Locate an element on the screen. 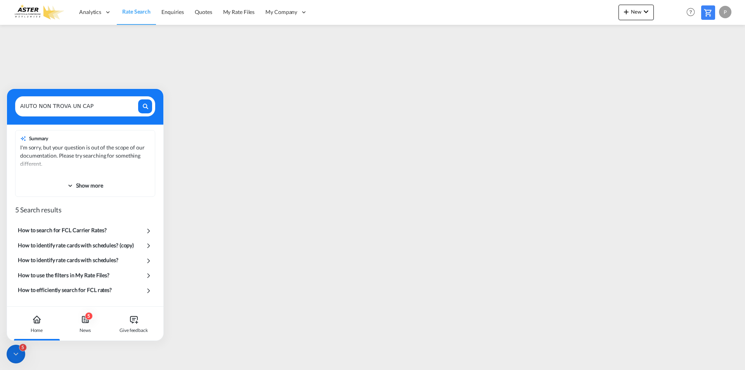  button: icon-plus 400-fgNewicon-chevron-down is located at coordinates (636, 12).